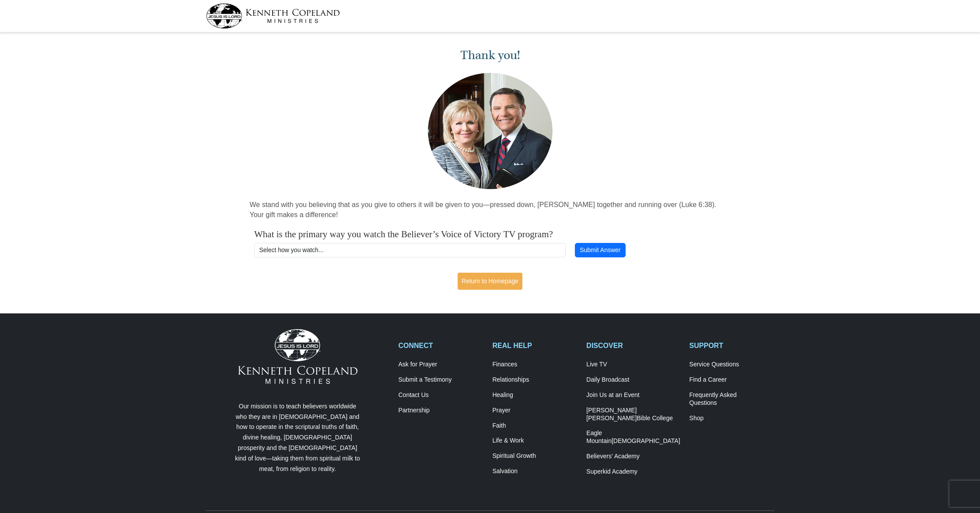 Image resolution: width=980 pixels, height=513 pixels. I want to click on a: Spiritual Growth, so click(535, 456).